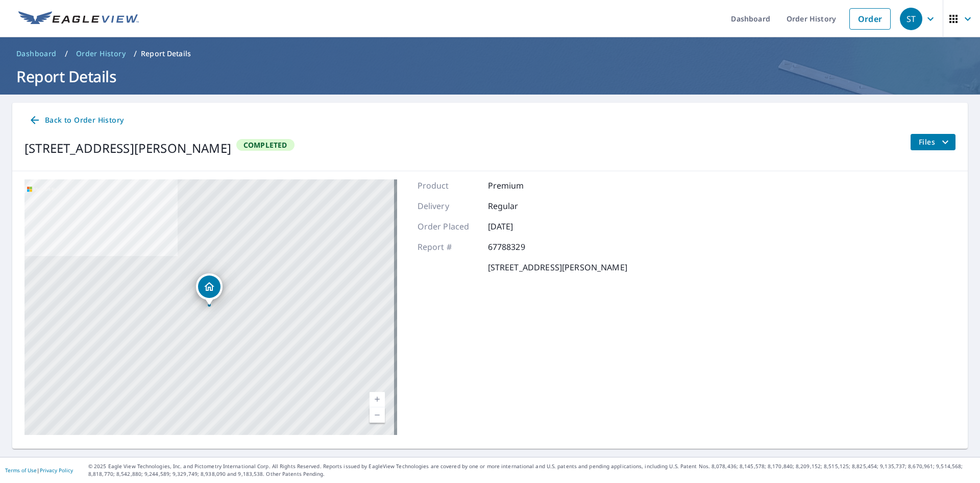  Describe the element at coordinates (448, 206) in the screenshot. I see `p: Delivery` at that location.